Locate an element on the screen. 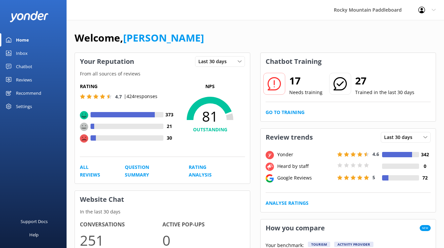  h4: 21 is located at coordinates (169, 127).